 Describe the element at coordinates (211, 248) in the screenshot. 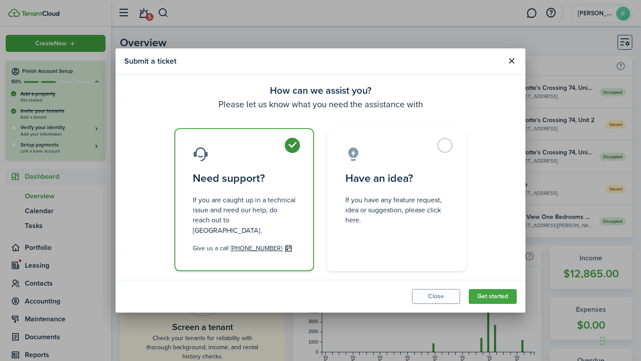

I see `span: Give us a call` at that location.